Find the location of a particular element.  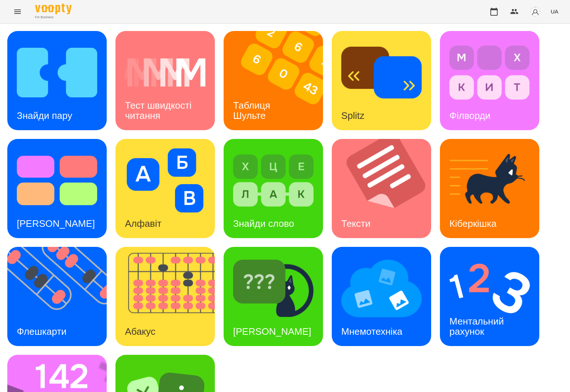

h3: Алфавіт is located at coordinates (143, 224).